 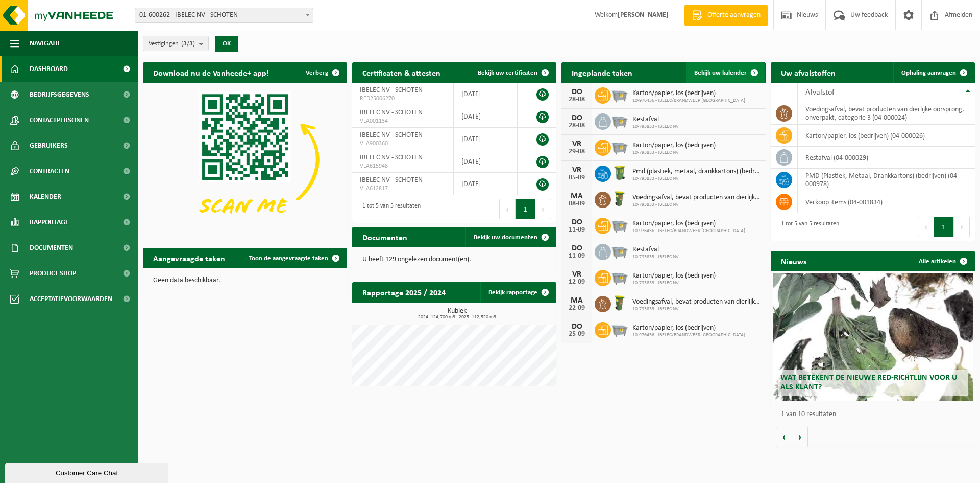 What do you see at coordinates (403, 99) in the screenshot?
I see `span: RED25006270` at bounding box center [403, 99].